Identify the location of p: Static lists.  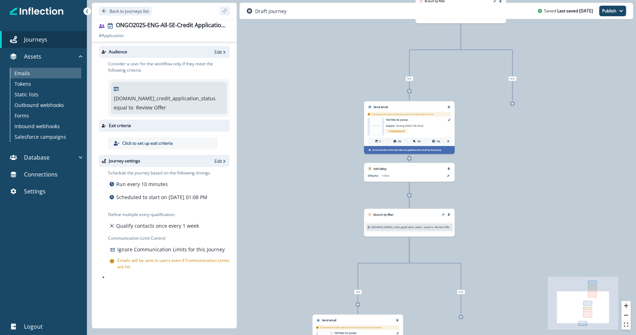
(26, 94).